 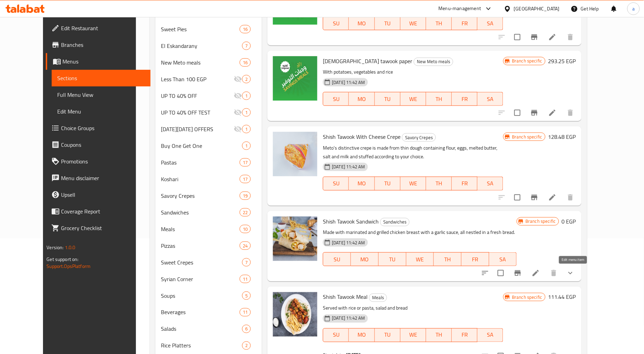 What do you see at coordinates (245, 312) in the screenshot?
I see `span: 11` at bounding box center [245, 312].